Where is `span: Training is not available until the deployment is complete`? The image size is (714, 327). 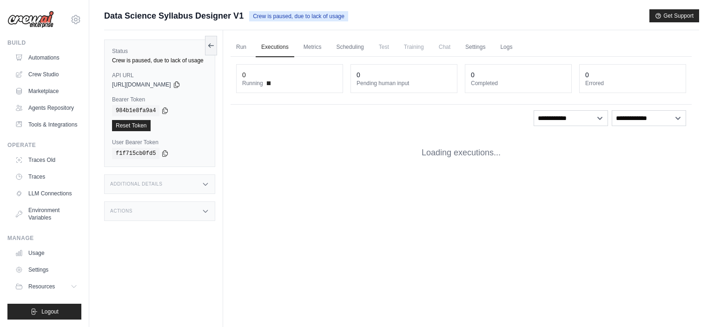 span: Training is not available until the deployment is complete is located at coordinates (414, 47).